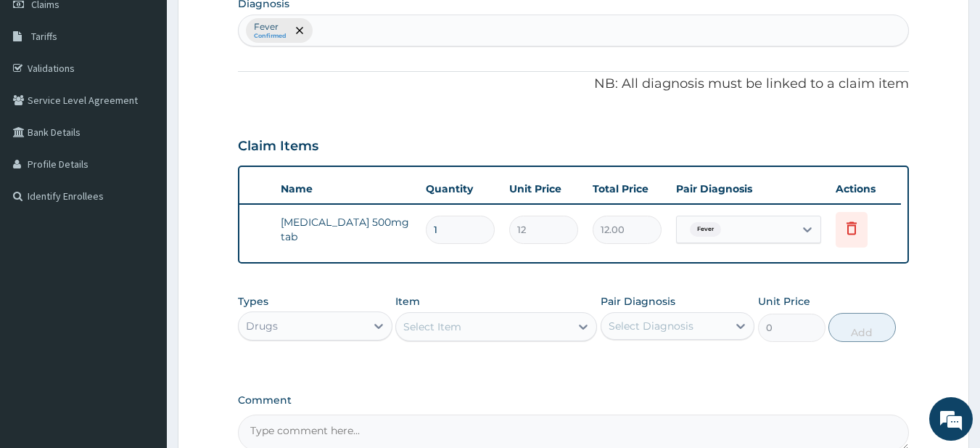 The width and height of the screenshot is (980, 448). Describe the element at coordinates (278, 146) in the screenshot. I see `h3: Claim Items` at that location.